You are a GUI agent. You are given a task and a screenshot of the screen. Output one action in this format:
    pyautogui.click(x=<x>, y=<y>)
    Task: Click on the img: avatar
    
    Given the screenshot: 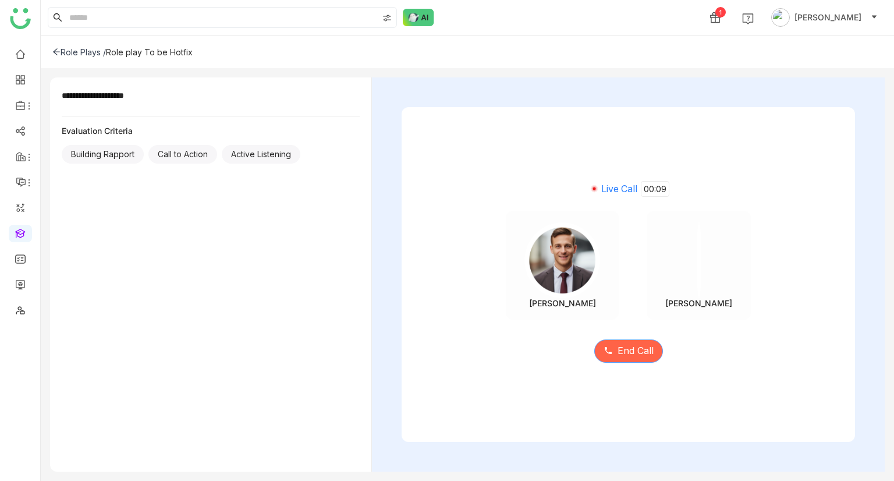 What is the action you would take?
    pyautogui.click(x=780, y=17)
    